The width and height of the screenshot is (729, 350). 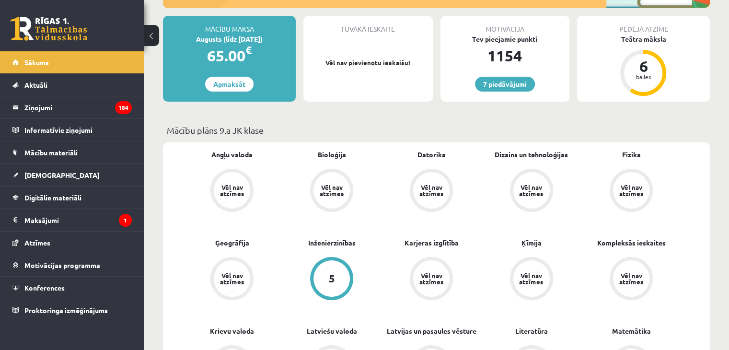 I want to click on a: Dizains un tehnoloģijas, so click(x=531, y=154).